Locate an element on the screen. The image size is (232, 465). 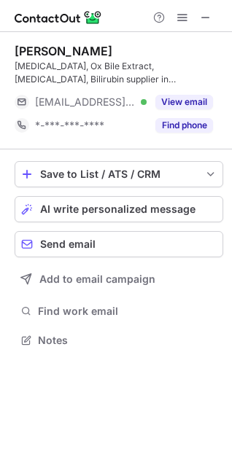
button: Add to email campaign is located at coordinates (119, 279).